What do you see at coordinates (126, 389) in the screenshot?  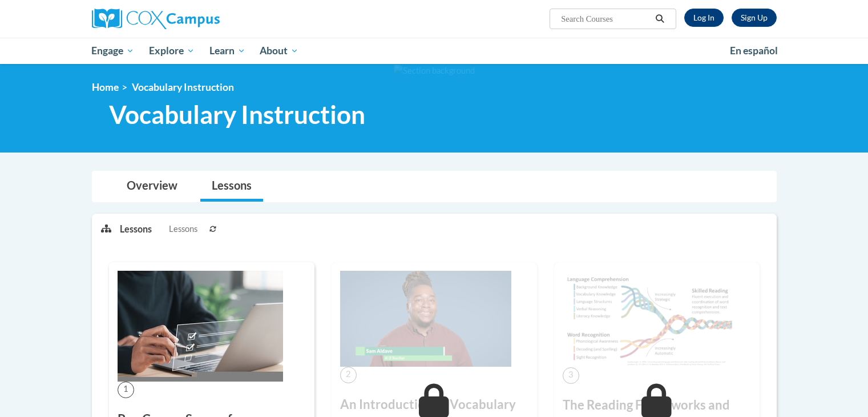 I see `span: 1` at bounding box center [126, 389].